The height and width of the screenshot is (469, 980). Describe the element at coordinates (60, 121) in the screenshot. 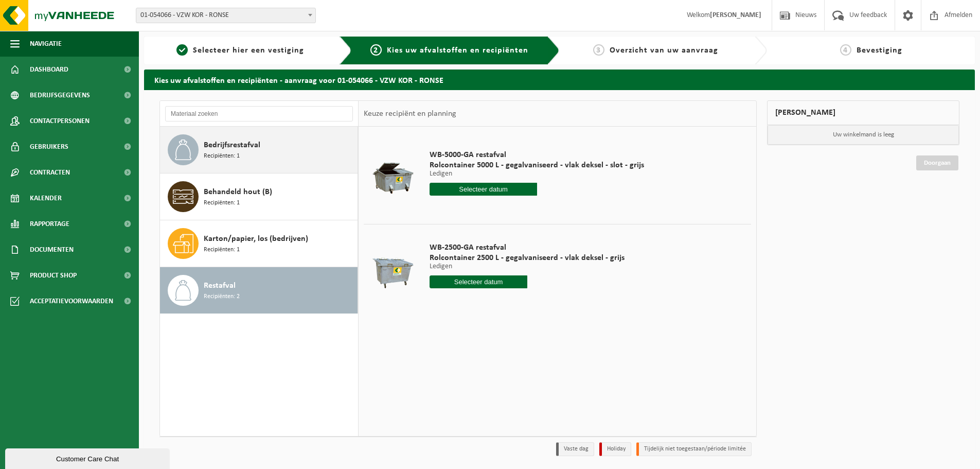

I see `span: Contactpersonen` at that location.